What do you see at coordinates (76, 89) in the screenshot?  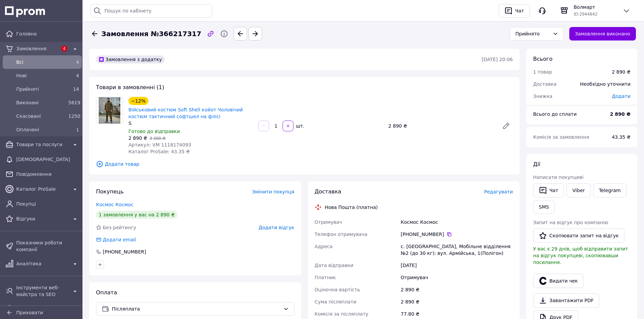 I see `span: 14` at bounding box center [76, 89].